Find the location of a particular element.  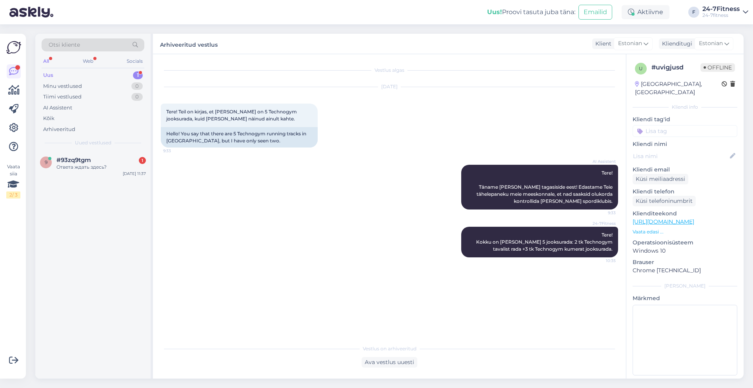

div: Uus is located at coordinates (48, 75).